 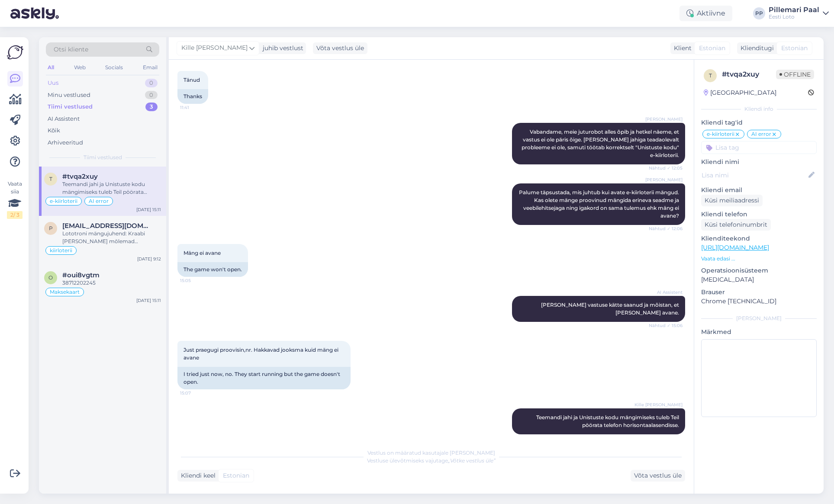 I want to click on span: p, so click(x=51, y=228).